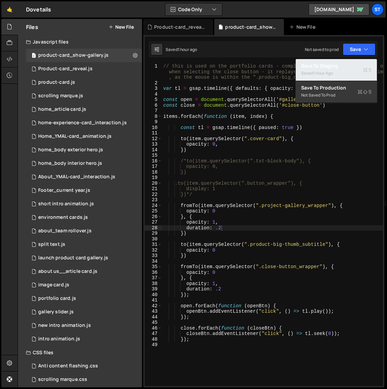 This screenshot has height=389, width=387. What do you see at coordinates (153, 233) in the screenshot?
I see `div: 29` at bounding box center [153, 233].